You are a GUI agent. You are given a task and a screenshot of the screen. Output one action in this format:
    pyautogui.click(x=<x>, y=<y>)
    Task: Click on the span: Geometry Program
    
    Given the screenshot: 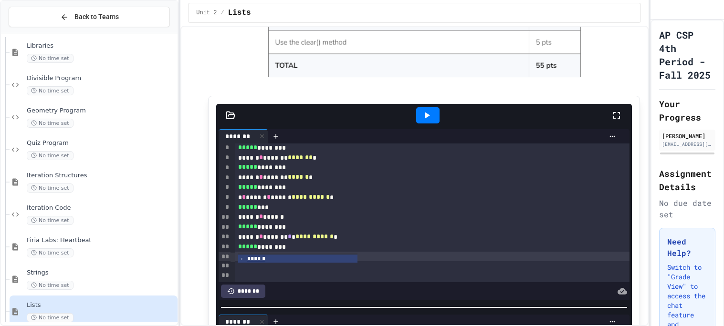 What is the action you would take?
    pyautogui.click(x=101, y=111)
    